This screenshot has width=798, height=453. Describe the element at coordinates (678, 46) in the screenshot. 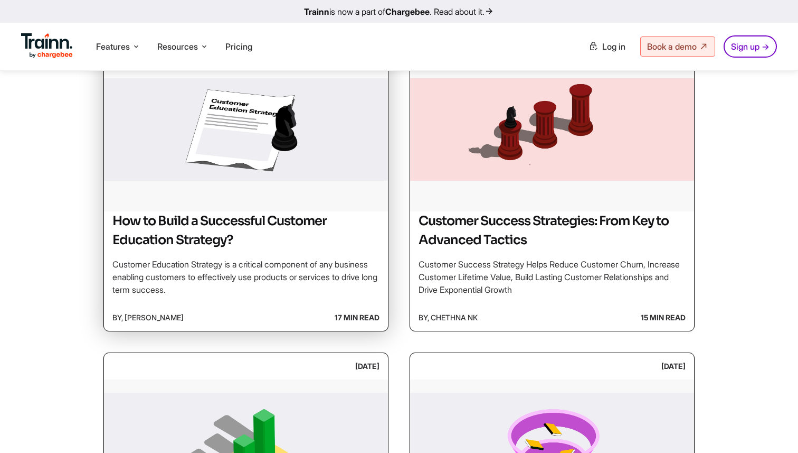

I see `a: Book a demo` at that location.